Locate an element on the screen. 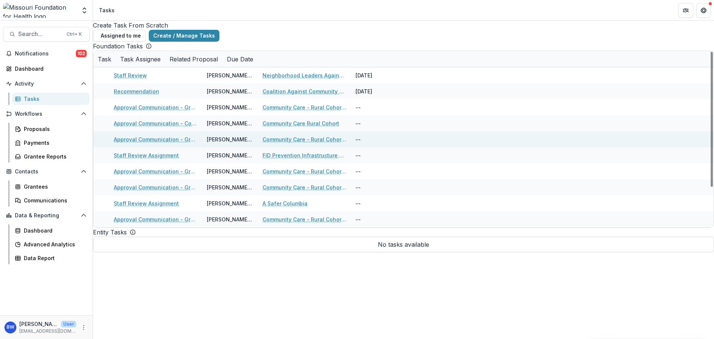 This screenshot has width=714, height=339. a: Approval Communication - Contracted Service is located at coordinates (156, 123).